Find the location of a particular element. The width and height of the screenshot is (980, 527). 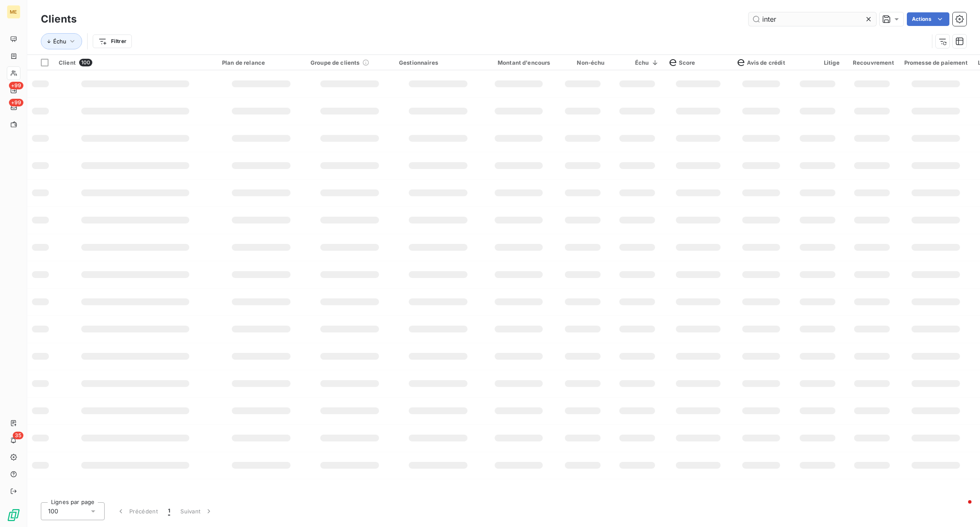

span: 35 is located at coordinates (18, 435).